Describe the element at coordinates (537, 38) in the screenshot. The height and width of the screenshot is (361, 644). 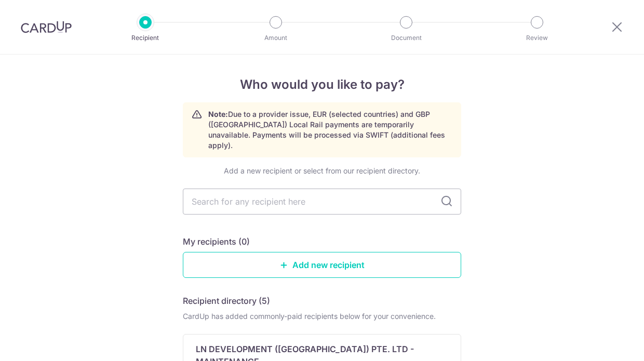
I see `p: Review` at that location.